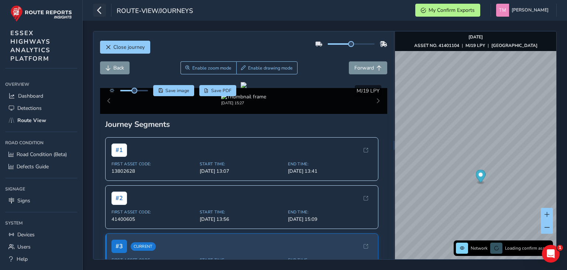 Image resolution: width=567 pixels, height=270 pixels. Describe the element at coordinates (41, 96) in the screenshot. I see `a: Dashboard` at that location.